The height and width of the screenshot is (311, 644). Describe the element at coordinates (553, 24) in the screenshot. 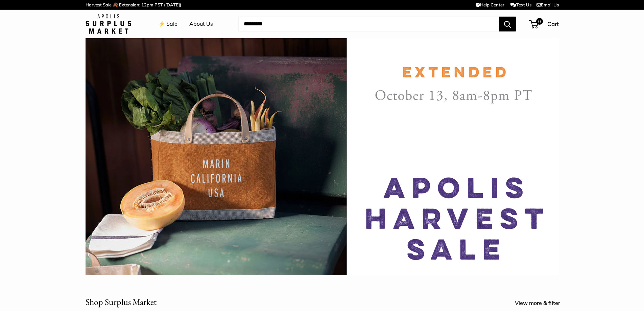

I see `span: Cart` at that location.